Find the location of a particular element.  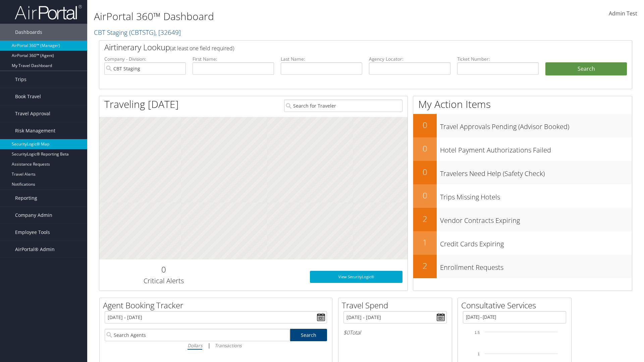

span: $0 is located at coordinates (347, 332).